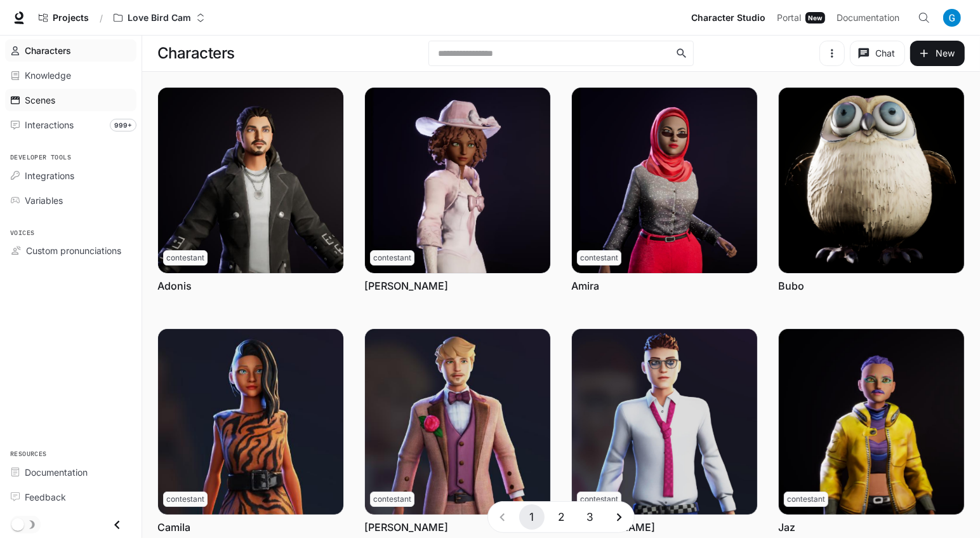  What do you see at coordinates (872, 180) in the screenshot?
I see `img: Bubo` at bounding box center [872, 180].